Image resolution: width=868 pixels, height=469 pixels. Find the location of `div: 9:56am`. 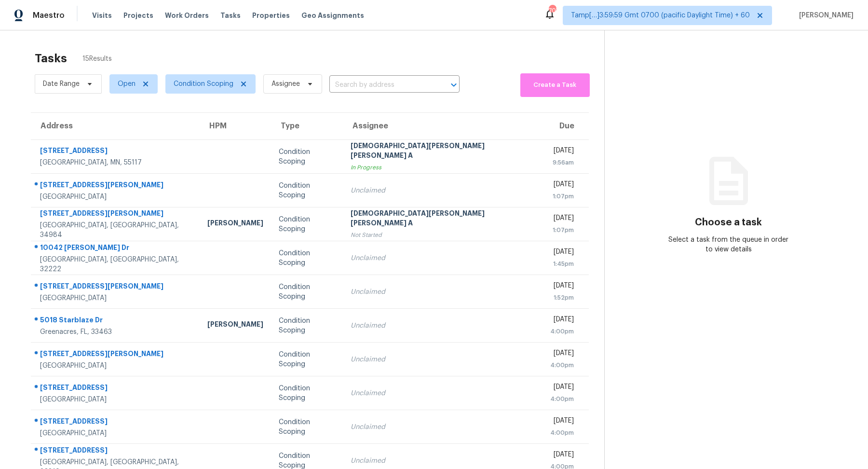

div: 9:56am is located at coordinates (562, 163).